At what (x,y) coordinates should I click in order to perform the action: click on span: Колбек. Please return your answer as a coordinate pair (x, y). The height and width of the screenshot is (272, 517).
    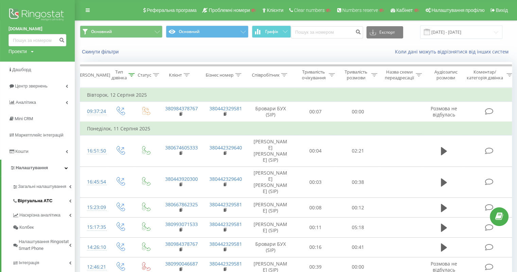
    Looking at the image, I should click on (27, 227).